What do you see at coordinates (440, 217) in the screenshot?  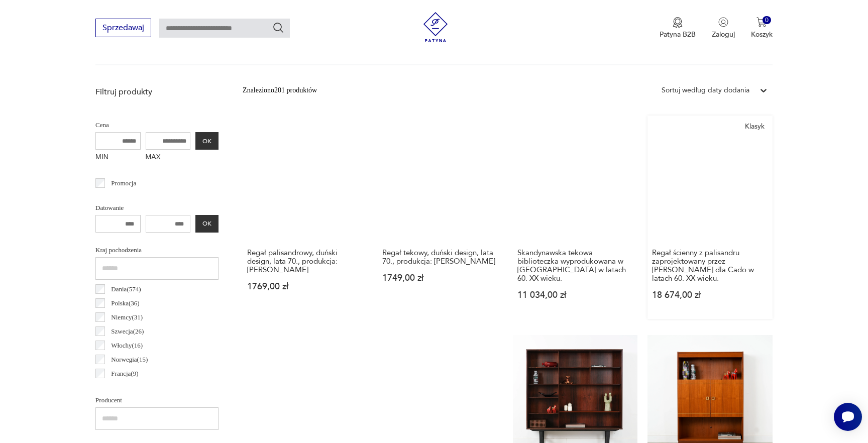 I see `a: Regał tekowy, duński design, lata 70., produkcja: DaniaRegał tekowy, duński design, lata 70., pro...` at bounding box center [440, 217].